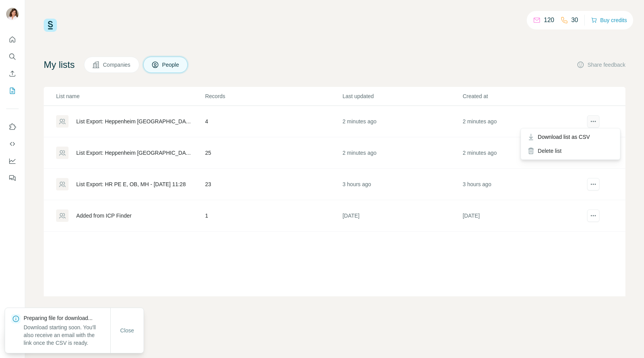 Image resolution: width=644 pixels, height=358 pixels. Describe the element at coordinates (13, 91) in the screenshot. I see `button: My lists` at that location.